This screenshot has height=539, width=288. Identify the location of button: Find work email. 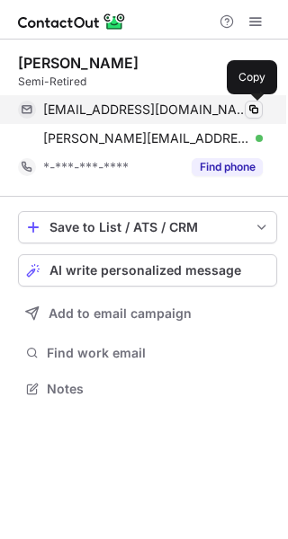
(147, 353).